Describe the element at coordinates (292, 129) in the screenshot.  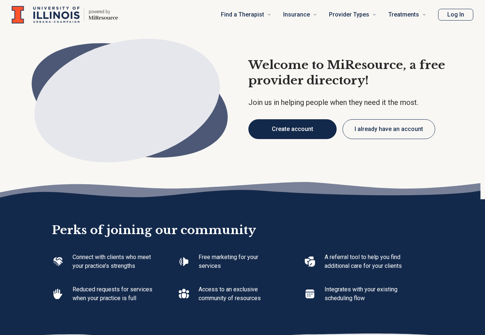
I see `button: Create account` at that location.